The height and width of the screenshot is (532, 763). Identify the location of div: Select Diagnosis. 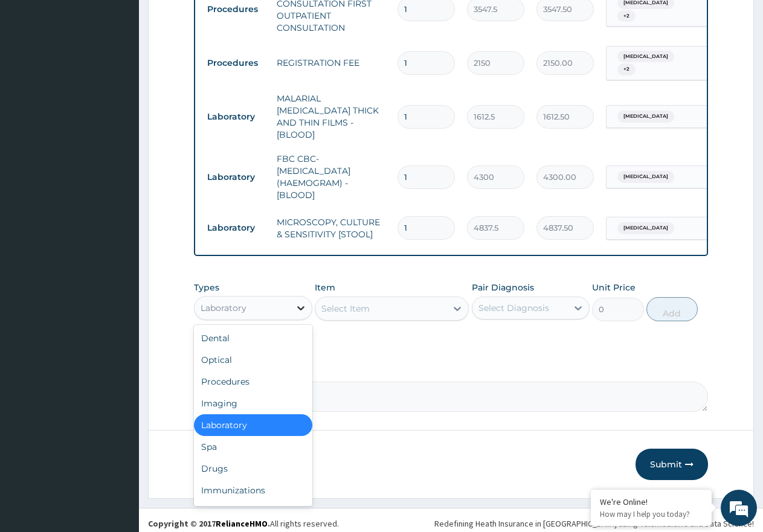
(514, 308).